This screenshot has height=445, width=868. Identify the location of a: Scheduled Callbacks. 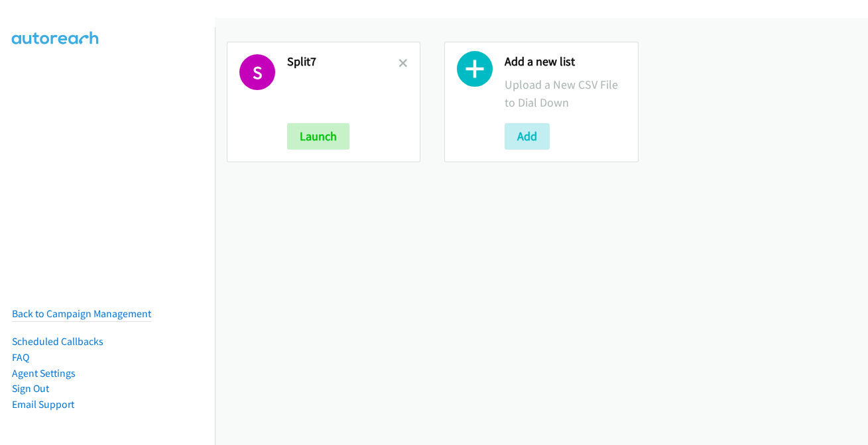
(57, 341).